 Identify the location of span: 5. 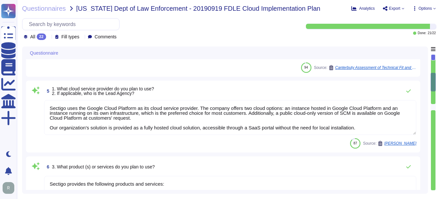
(47, 91).